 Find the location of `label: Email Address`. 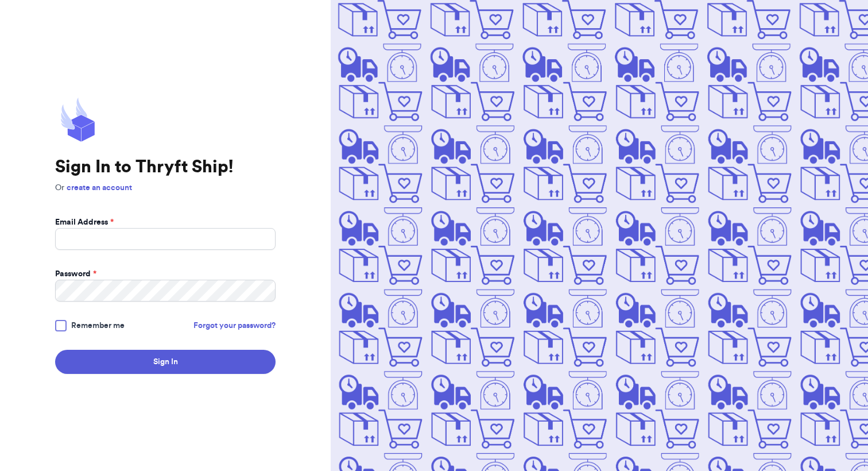

label: Email Address is located at coordinates (84, 222).